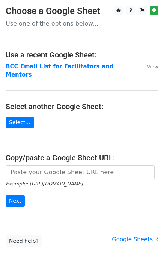 This screenshot has width=164, height=253. Describe the element at coordinates (149, 66) in the screenshot. I see `a: View` at that location.